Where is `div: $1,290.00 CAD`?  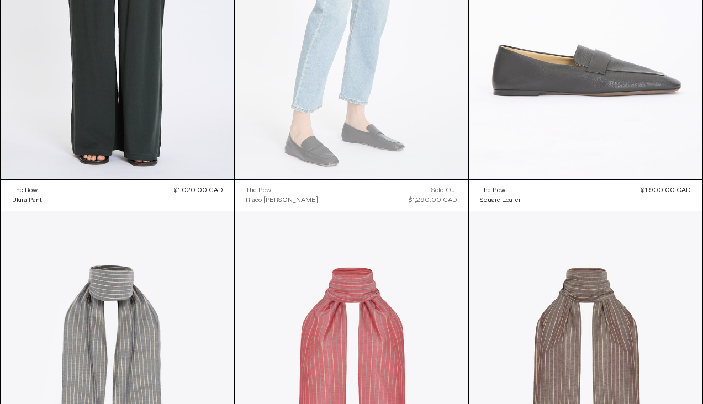 div: $1,290.00 CAD is located at coordinates (433, 200).